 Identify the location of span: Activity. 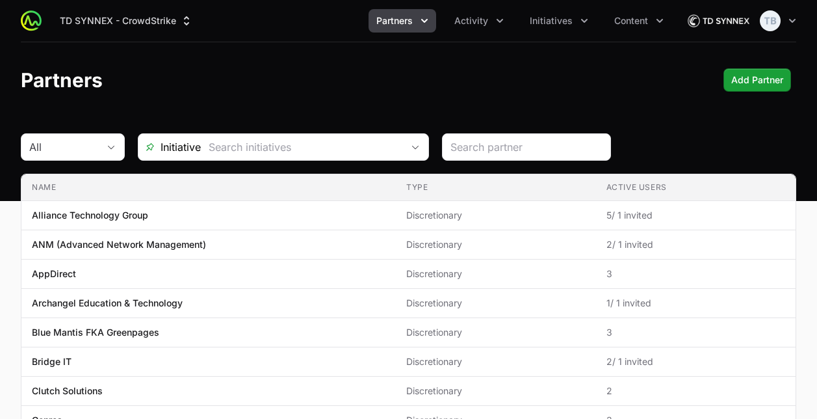
(471, 21).